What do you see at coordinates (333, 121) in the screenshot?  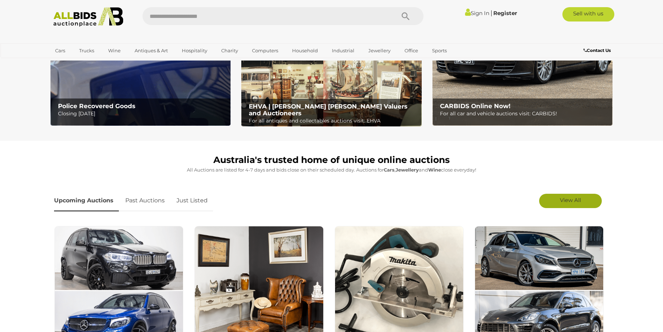 I see `p: For all antiques and collectables auctions visit: EHVA` at bounding box center [333, 121].